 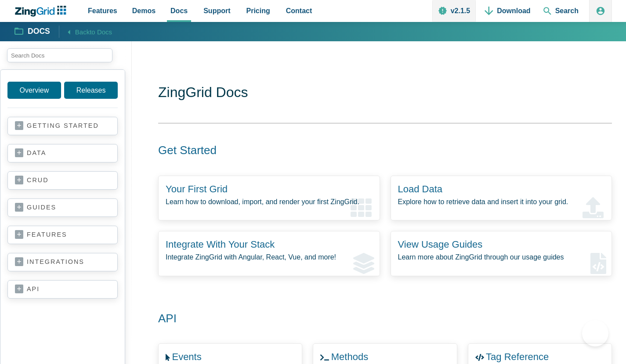 I want to click on a: api, so click(x=62, y=290).